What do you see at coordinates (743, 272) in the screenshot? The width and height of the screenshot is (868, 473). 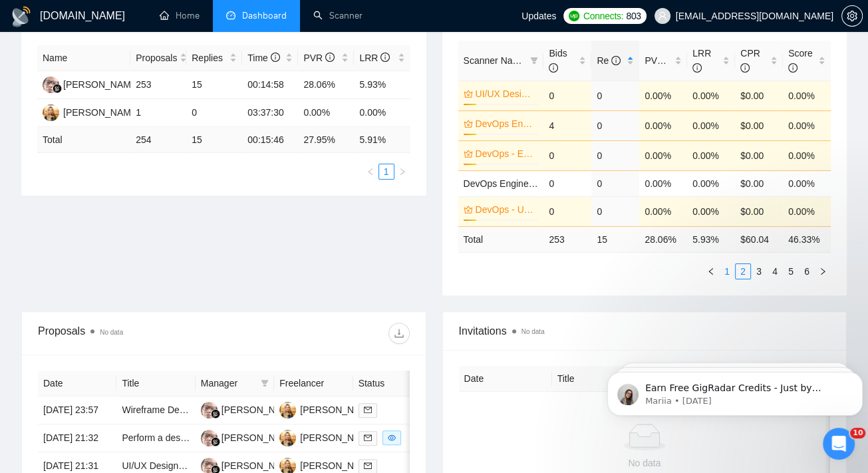 I see `a: 2` at bounding box center [743, 272].